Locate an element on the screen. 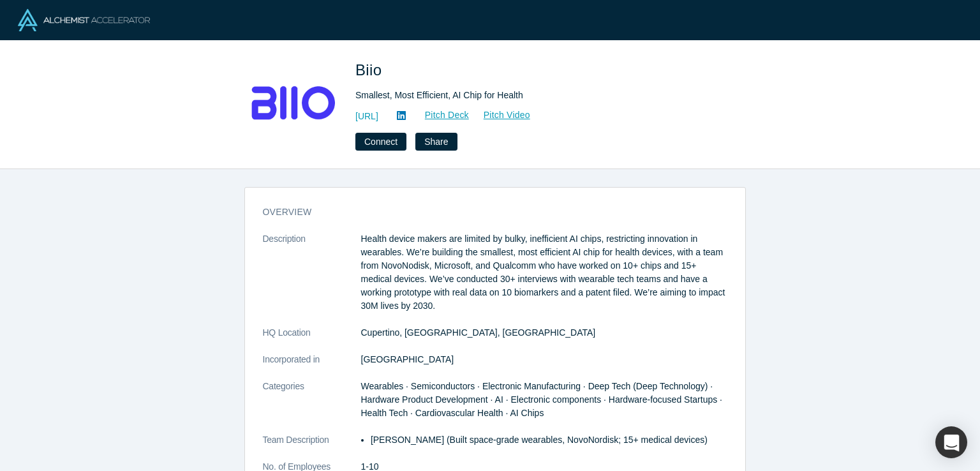  span: Biio is located at coordinates (371, 69).